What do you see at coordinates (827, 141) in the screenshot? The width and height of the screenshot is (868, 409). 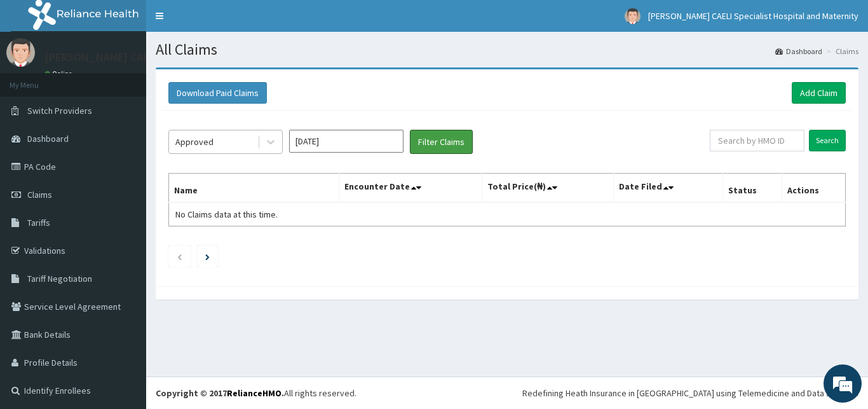 I see `input: Search` at bounding box center [827, 141].